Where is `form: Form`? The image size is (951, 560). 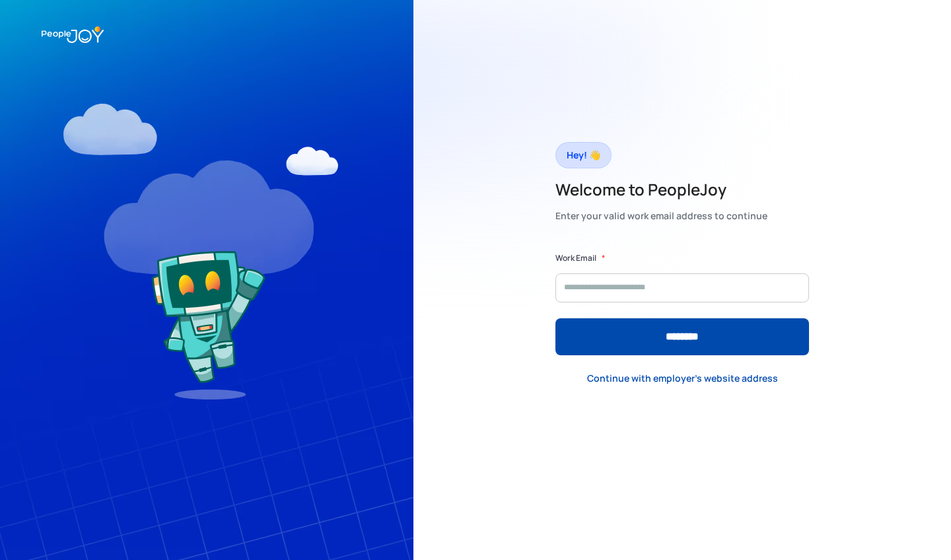 form: Form is located at coordinates (682, 303).